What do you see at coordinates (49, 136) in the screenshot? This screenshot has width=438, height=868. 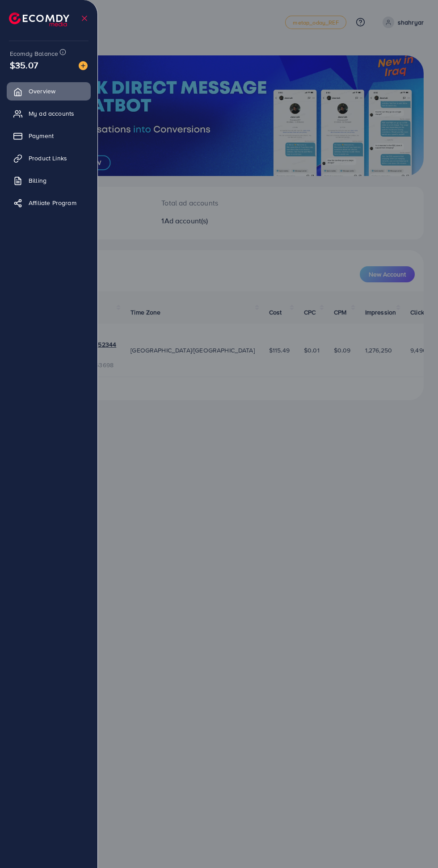 I see `a: Payment` at bounding box center [49, 136].